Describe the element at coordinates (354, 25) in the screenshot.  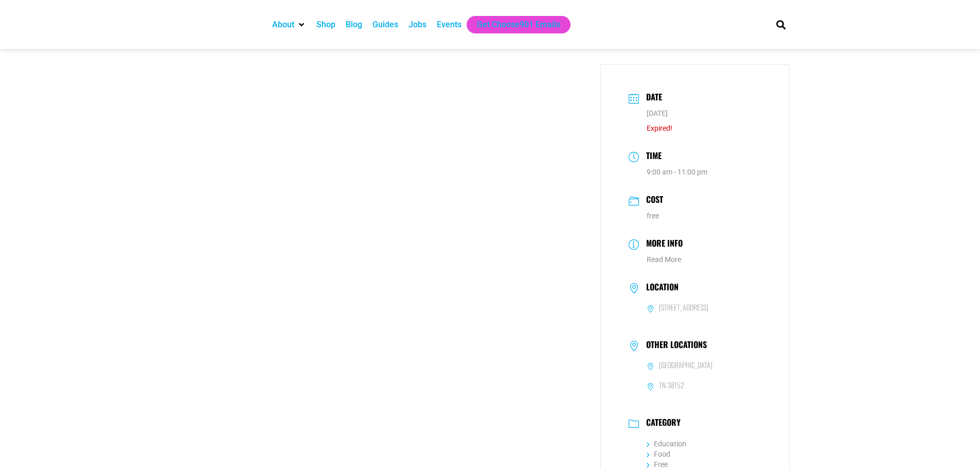
I see `div: Blog` at that location.